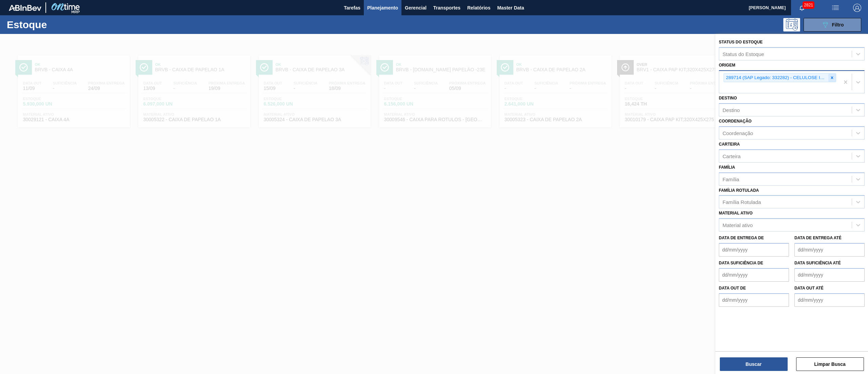  I want to click on label: Data suficiência até, so click(817, 263).